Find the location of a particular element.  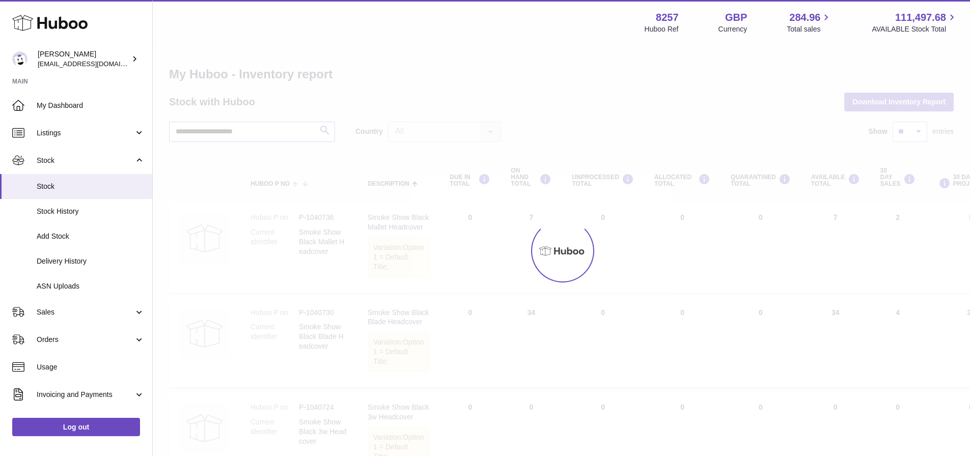

span: Usage is located at coordinates (91, 367).